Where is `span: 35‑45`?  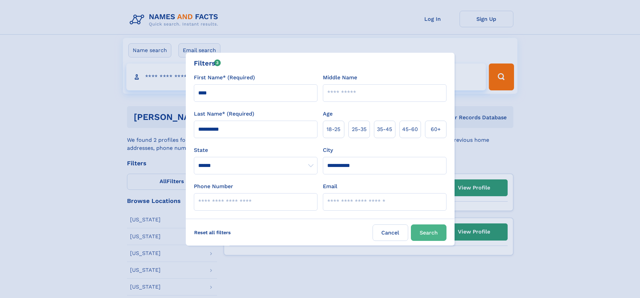
span: 35‑45 is located at coordinates (384, 129).